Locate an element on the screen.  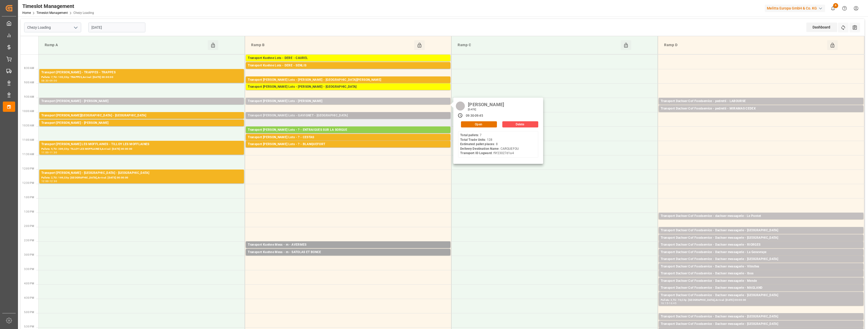
span: 11:00 AM is located at coordinates (28, 140).